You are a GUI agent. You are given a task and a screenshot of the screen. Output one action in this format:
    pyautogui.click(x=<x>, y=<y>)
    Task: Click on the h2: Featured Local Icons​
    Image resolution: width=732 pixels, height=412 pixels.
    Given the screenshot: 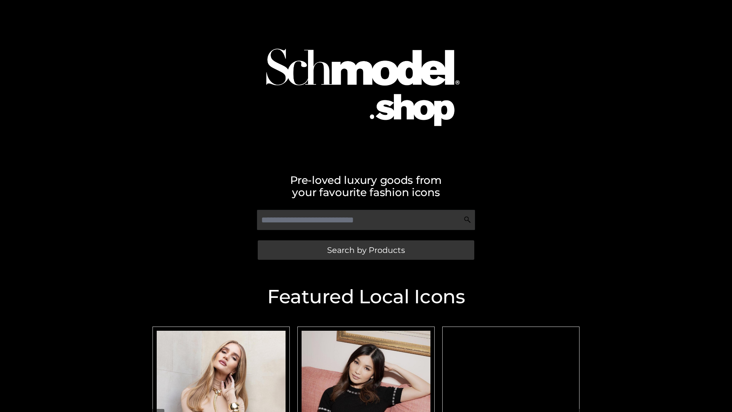 What is the action you would take?
    pyautogui.click(x=366, y=297)
    